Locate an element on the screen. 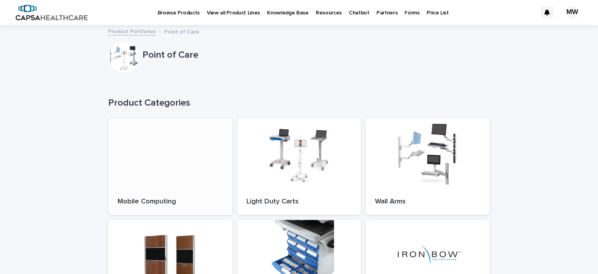 The image size is (598, 274). a: Wall Arms is located at coordinates (427, 167).